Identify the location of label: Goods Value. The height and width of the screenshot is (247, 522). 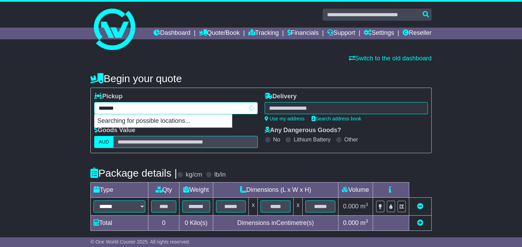
(114, 130).